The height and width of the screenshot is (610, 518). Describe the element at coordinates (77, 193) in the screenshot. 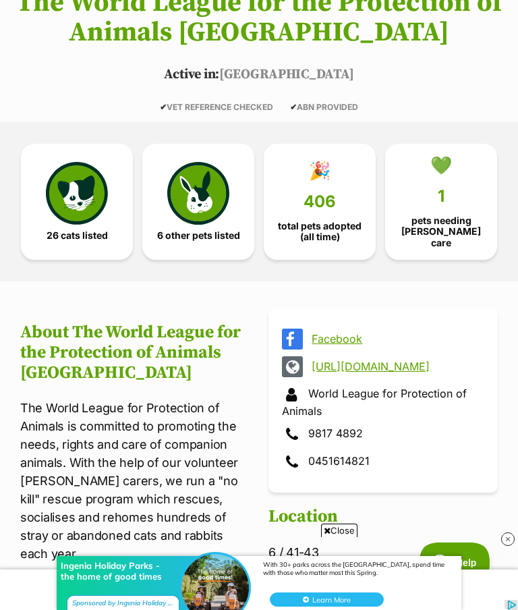

I see `img: cat-icon-068c71abf8fe30c970a85cd354bc8e23425d12f6e8612795f06af48be43a487a.svg` at that location.